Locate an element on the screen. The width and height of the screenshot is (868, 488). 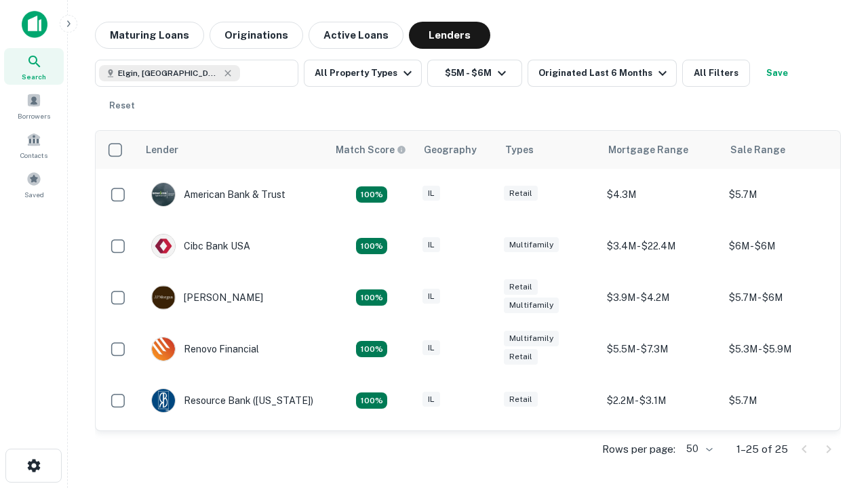
th: Capitalize uses an advanced AI algorithm to match your search with the best lender. The match sco... is located at coordinates (372, 150).